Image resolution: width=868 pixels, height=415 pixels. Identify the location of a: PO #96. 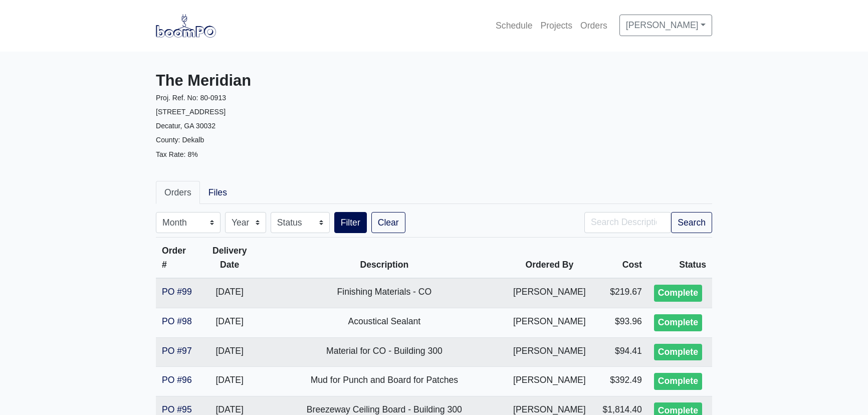
(177, 380).